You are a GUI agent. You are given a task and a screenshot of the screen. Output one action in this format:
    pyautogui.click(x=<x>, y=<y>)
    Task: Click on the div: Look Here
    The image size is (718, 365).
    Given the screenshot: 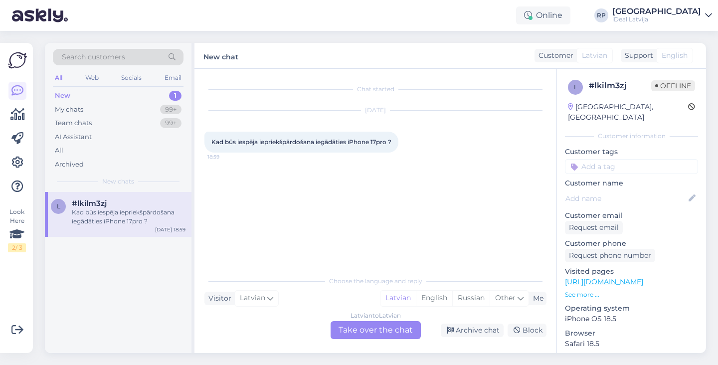 What is the action you would take?
    pyautogui.click(x=17, y=230)
    